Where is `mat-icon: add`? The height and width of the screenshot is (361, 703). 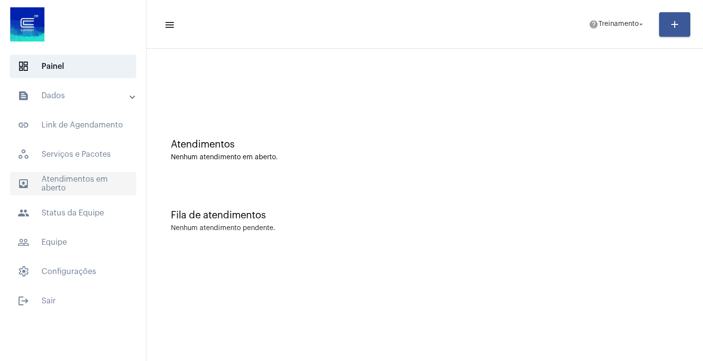 mat-icon: add is located at coordinates (674, 24).